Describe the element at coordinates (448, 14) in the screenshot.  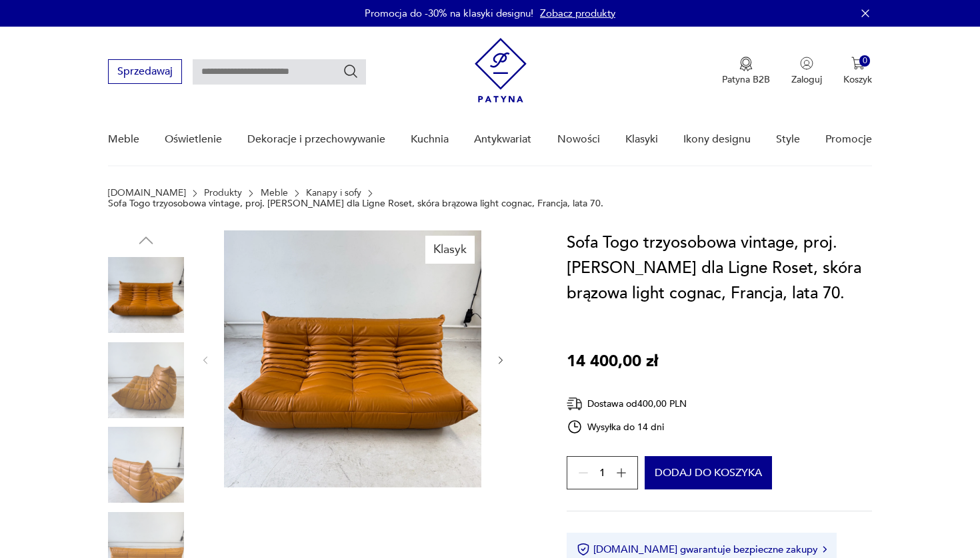
I see `p: Promocja do -30% na klasyki designu!` at that location.